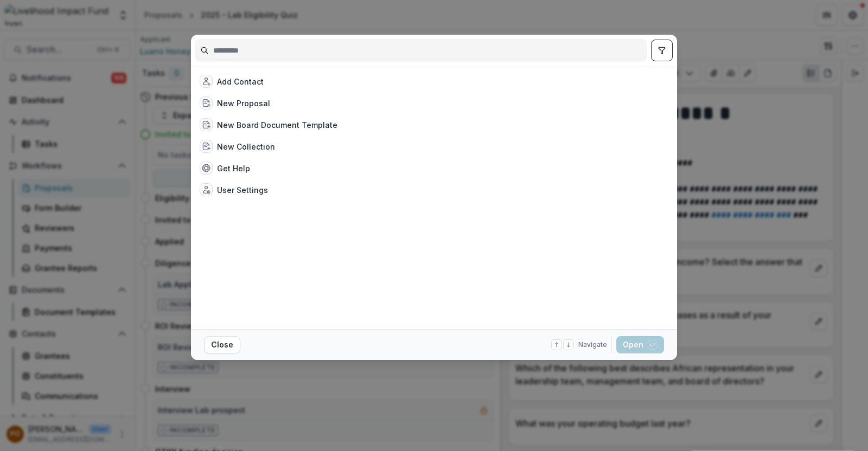 This screenshot has width=868, height=451. Describe the element at coordinates (277, 125) in the screenshot. I see `div: New Board Document Template` at that location.